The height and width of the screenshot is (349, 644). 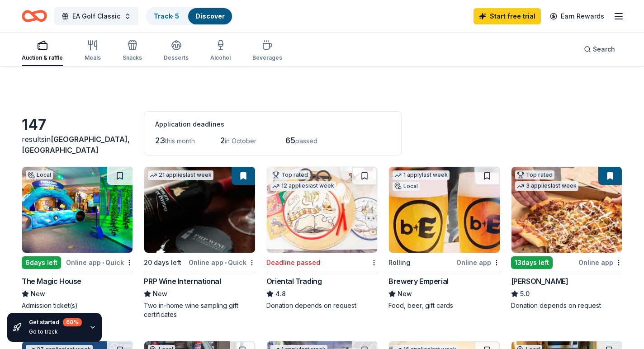 I want to click on button: Search, so click(x=599, y=49).